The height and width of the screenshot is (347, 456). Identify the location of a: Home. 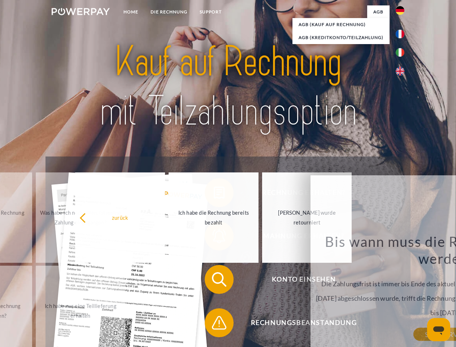
(131, 12).